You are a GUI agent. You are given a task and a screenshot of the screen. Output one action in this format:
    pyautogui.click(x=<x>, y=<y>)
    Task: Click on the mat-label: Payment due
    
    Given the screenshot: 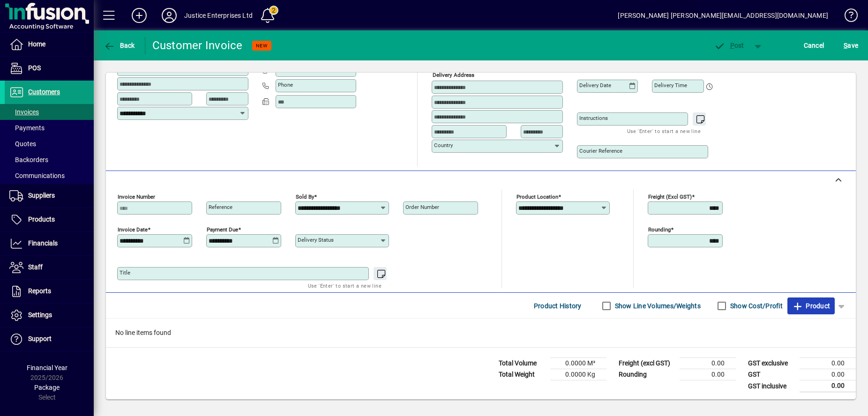 What is the action you would take?
    pyautogui.click(x=222, y=230)
    